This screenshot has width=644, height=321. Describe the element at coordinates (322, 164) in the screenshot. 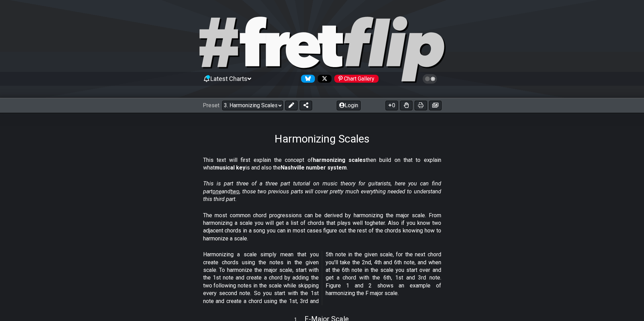

I see `p: This text will first explain the concept of then build on that to explain what is and also the .` at that location.